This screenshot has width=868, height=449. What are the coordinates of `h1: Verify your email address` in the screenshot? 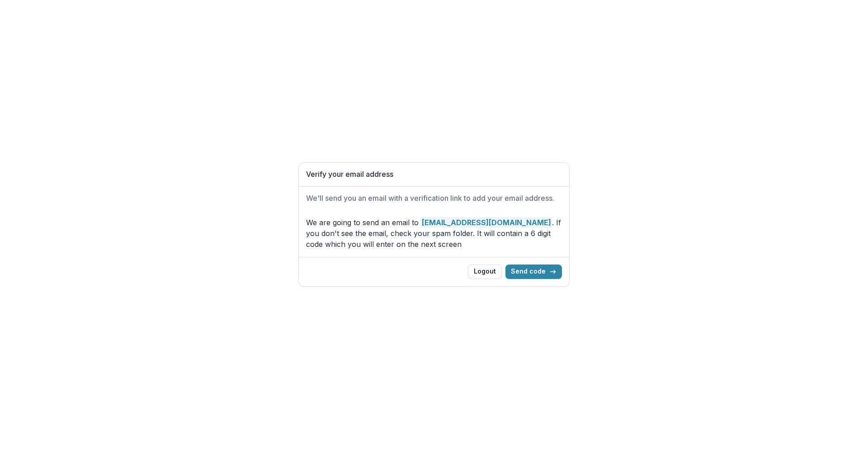 It's located at (434, 174).